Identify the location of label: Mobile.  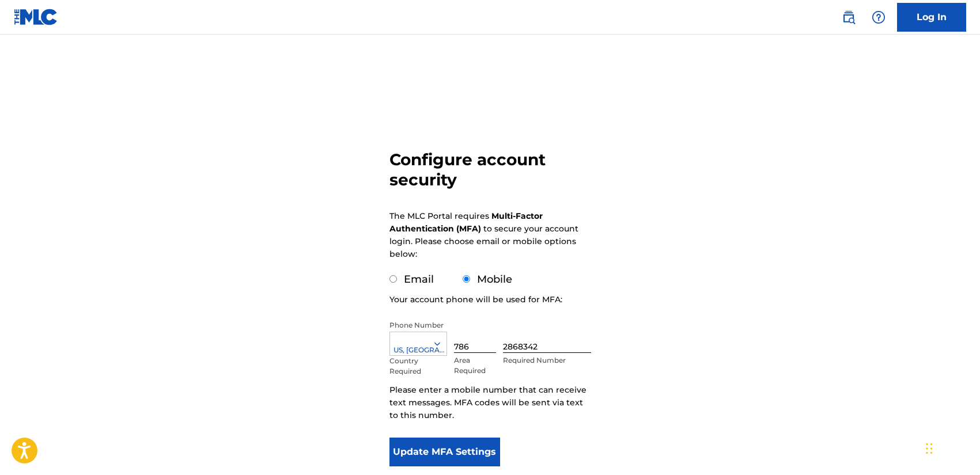
(494, 279).